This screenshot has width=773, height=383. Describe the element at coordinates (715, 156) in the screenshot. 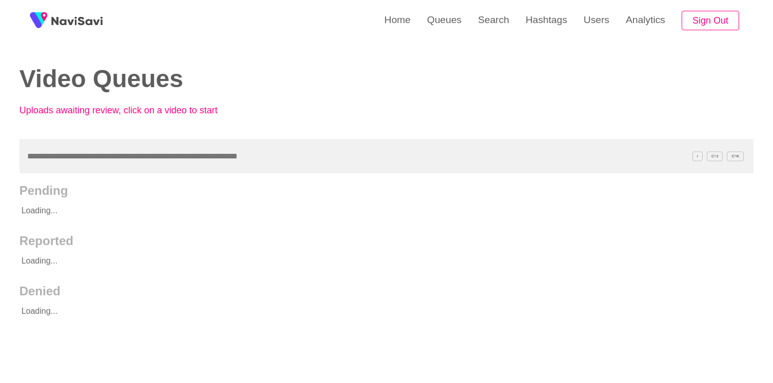

I see `span: C^J` at that location.